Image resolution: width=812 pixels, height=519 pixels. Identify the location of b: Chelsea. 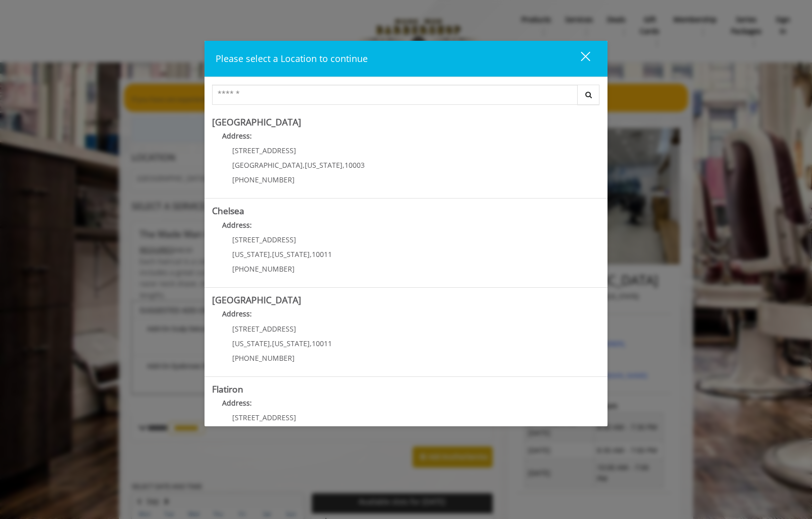
(228, 211).